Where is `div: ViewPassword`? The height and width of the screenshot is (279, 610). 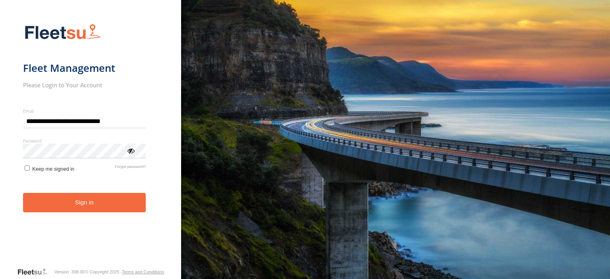 div: ViewPassword is located at coordinates (131, 150).